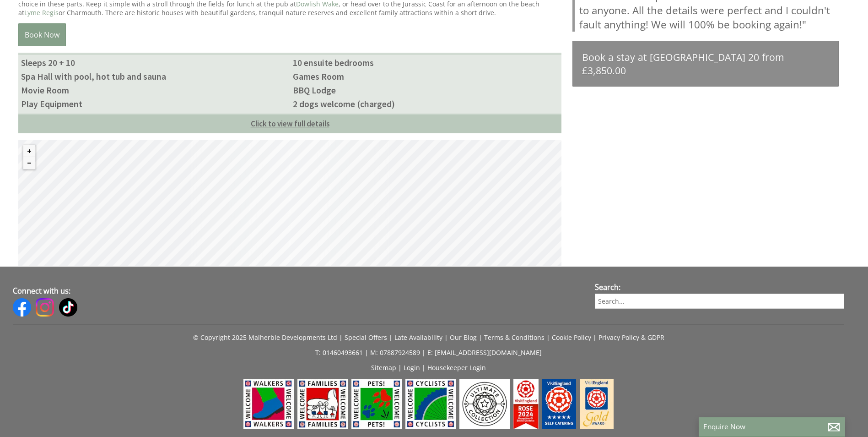 Image resolution: width=868 pixels, height=437 pixels. I want to click on button: Zoom in, so click(29, 151).